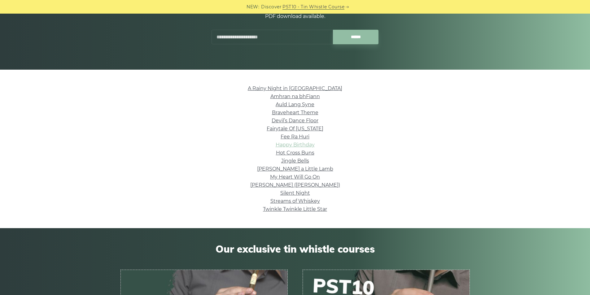  I want to click on a: Happy Birthday, so click(295, 145).